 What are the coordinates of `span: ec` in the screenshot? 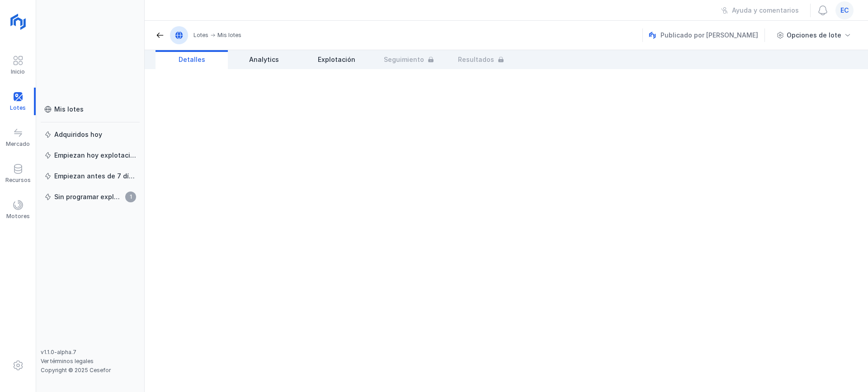 It's located at (844, 10).